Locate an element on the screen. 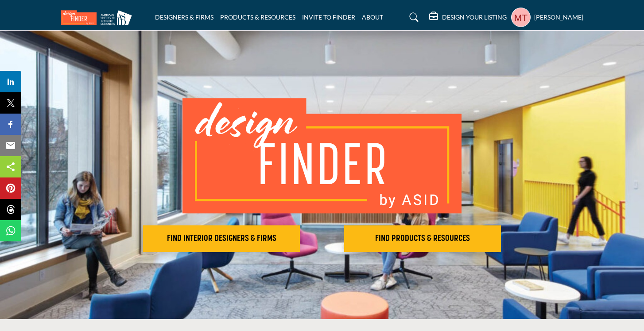 This screenshot has height=331, width=644. div: DESIGN YOUR LISTING is located at coordinates (468, 17).